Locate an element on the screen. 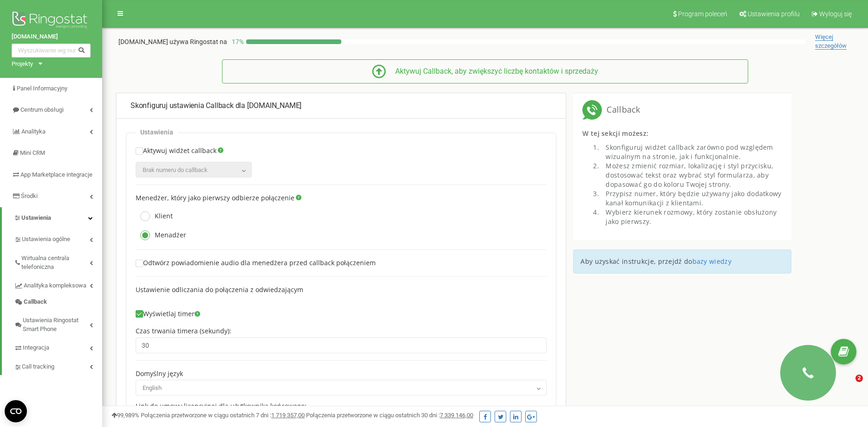 Image resolution: width=868 pixels, height=427 pixels. a: Ustawienia ogólne is located at coordinates (58, 238).